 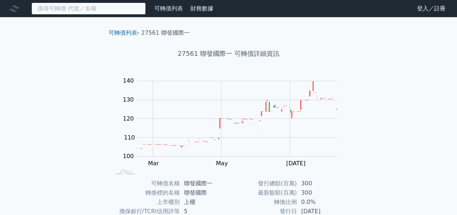 What do you see at coordinates (128, 156) in the screenshot?
I see `tspan: 100` at bounding box center [128, 156].